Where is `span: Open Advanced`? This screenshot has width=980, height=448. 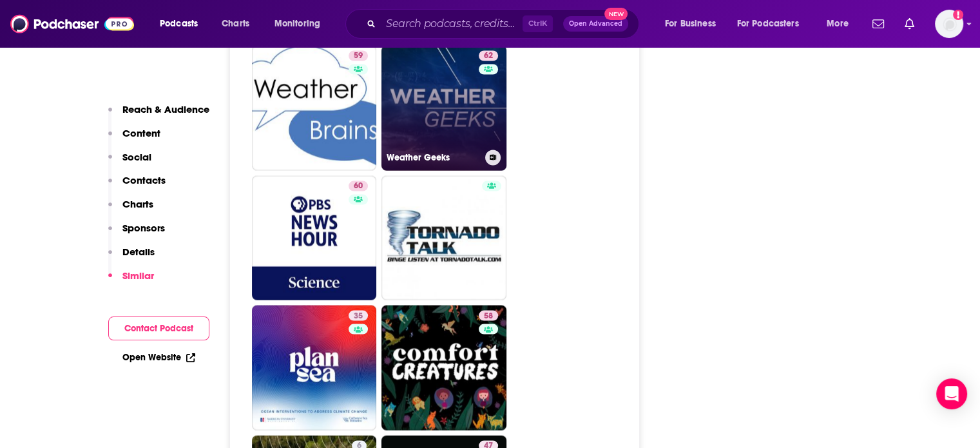 span: Open Advanced is located at coordinates (596, 24).